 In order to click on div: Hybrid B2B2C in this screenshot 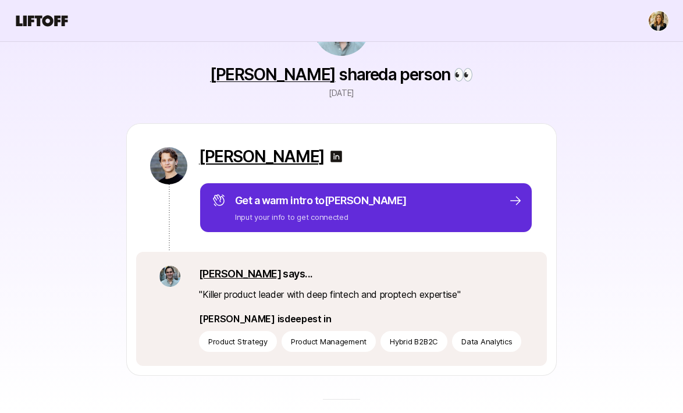, I will do `click(413, 341)`.